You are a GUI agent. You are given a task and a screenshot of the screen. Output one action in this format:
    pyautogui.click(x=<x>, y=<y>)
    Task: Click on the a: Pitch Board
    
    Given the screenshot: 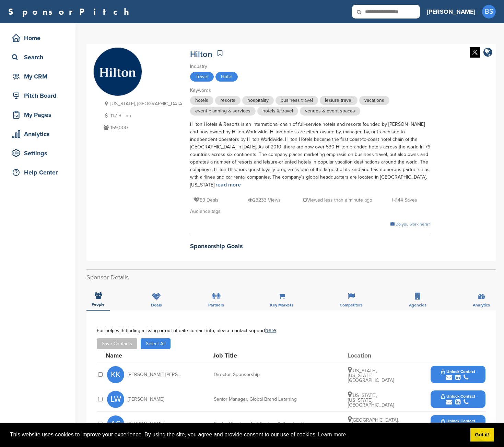 What is the action you would take?
    pyautogui.click(x=37, y=96)
    